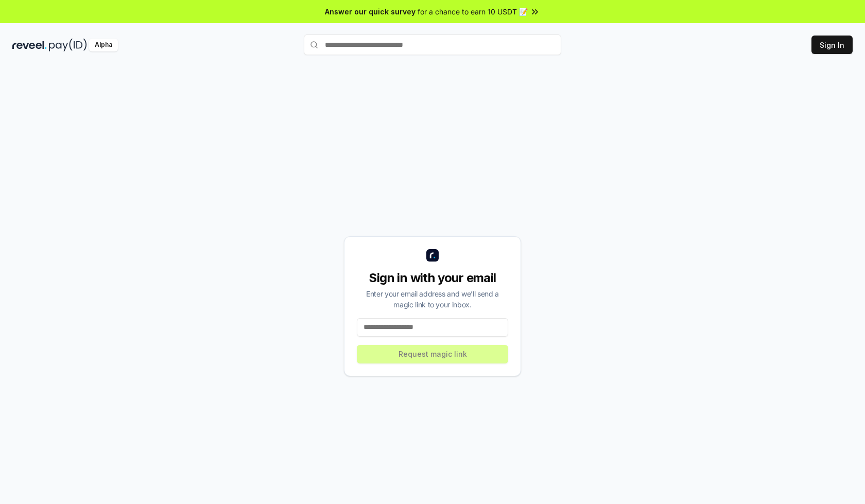 This screenshot has height=504, width=865. I want to click on img: reveel_dark, so click(30, 45).